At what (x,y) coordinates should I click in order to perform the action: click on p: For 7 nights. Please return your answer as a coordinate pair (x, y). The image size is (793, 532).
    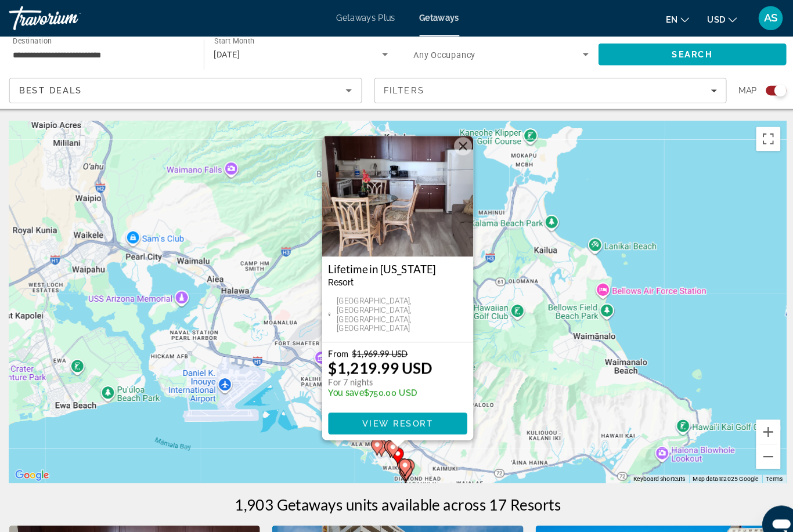
    Looking at the image, I should click on (379, 367).